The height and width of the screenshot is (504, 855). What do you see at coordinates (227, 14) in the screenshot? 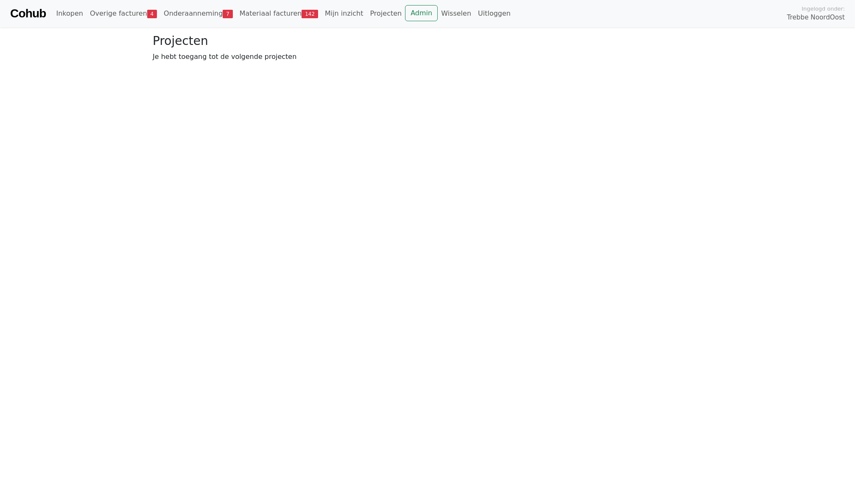
I see `span: 7` at bounding box center [227, 14].